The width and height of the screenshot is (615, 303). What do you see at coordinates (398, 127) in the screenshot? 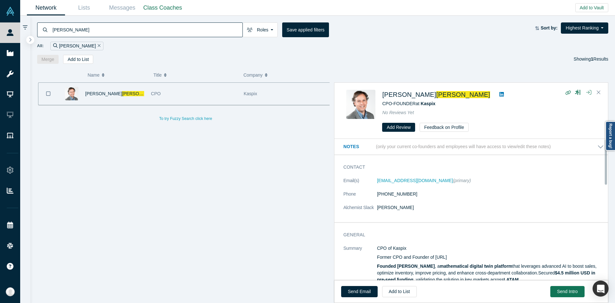
I see `button: Add Review` at bounding box center [398, 127].